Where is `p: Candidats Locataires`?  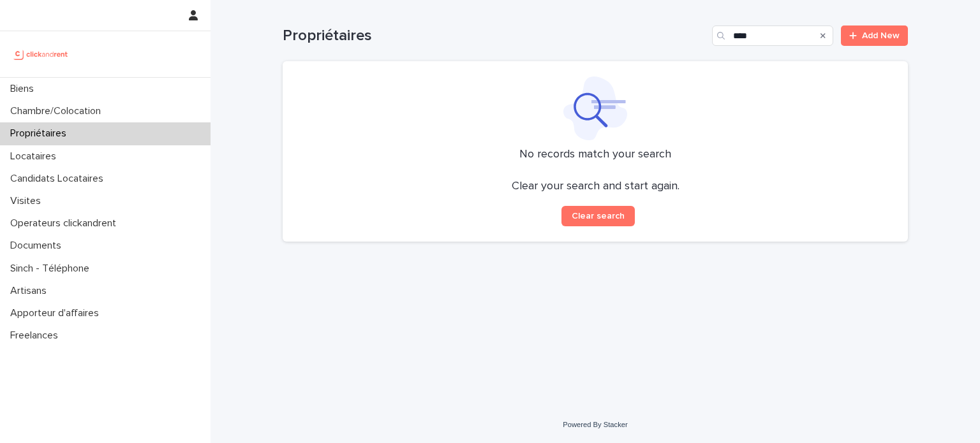
p: Candidats Locataires is located at coordinates (59, 179).